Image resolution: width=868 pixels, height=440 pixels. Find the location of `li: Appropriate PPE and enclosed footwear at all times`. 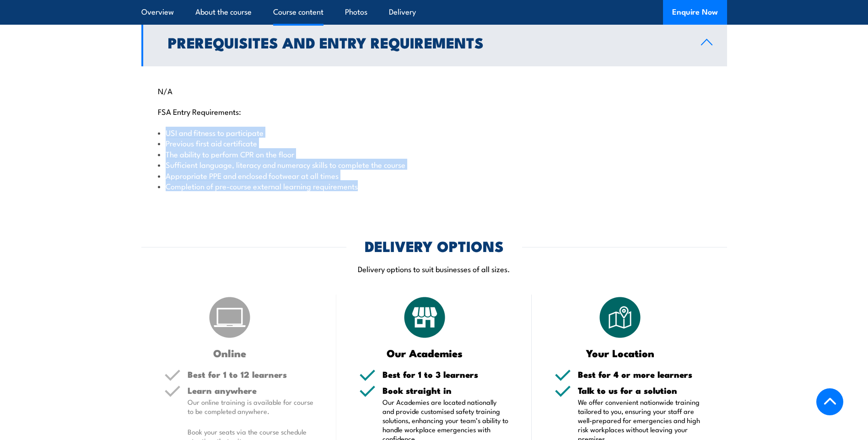

li: Appropriate PPE and enclosed footwear at all times is located at coordinates (434, 175).